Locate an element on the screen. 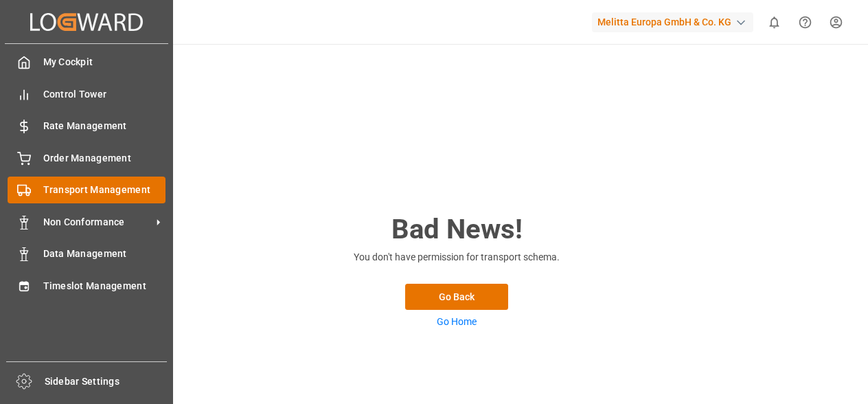  h2: Bad News! is located at coordinates (456, 230).